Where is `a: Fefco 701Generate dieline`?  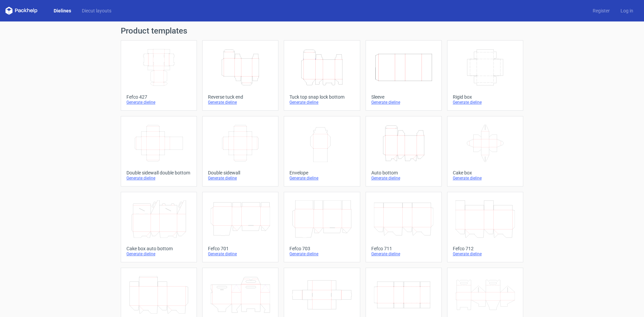 a: Fefco 701Generate dieline is located at coordinates (240, 227).